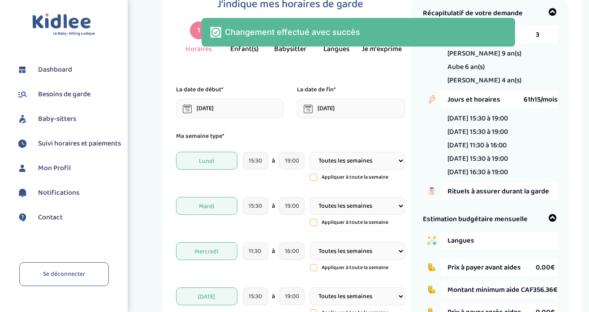 The image size is (589, 312). I want to click on div: Langues, so click(336, 49).